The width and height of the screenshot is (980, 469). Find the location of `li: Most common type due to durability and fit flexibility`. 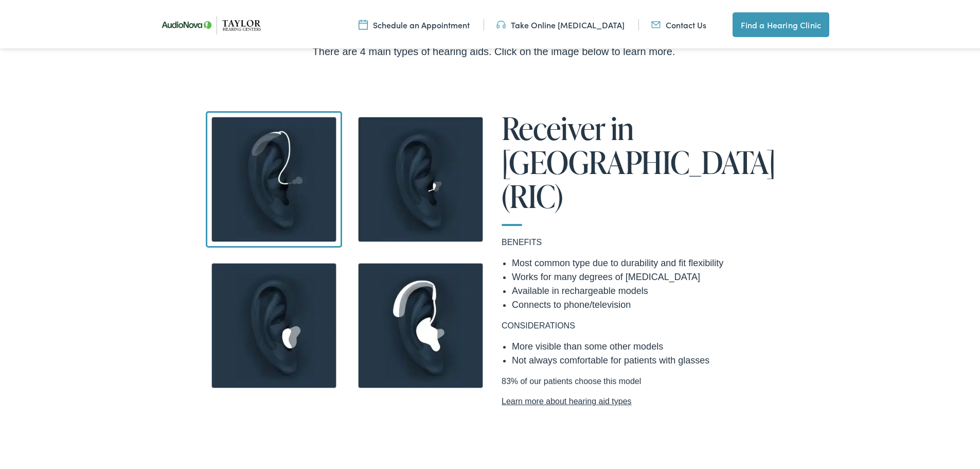

li: Most common type due to durability and fit flexibility is located at coordinates (645, 261).